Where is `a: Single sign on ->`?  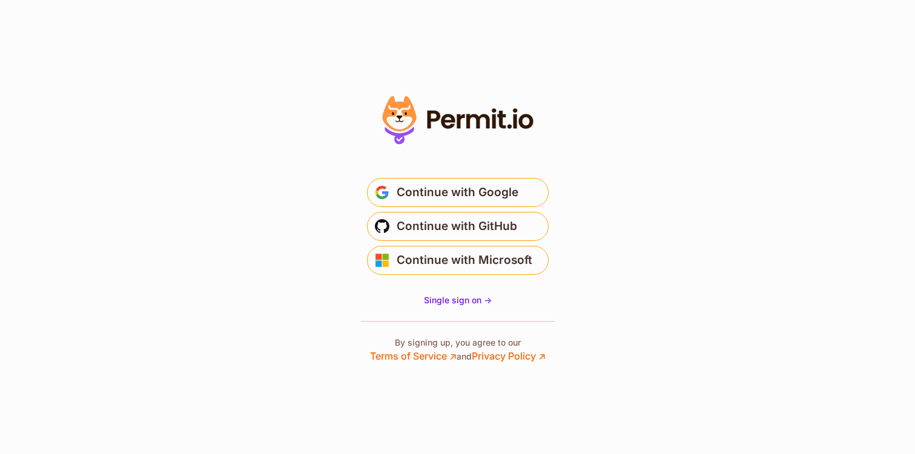 a: Single sign on -> is located at coordinates (458, 300).